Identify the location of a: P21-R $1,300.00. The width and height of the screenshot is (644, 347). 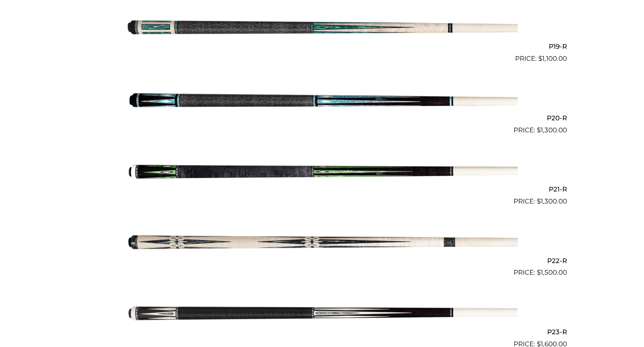
(322, 173).